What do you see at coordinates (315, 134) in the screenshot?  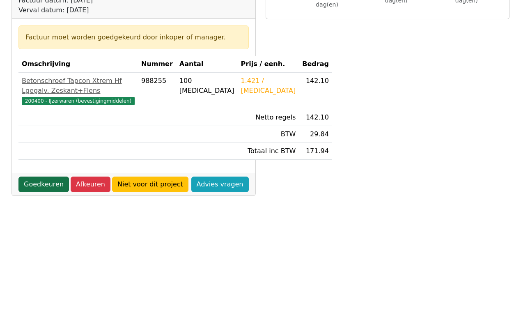 I see `td: 29.84` at bounding box center [315, 134].